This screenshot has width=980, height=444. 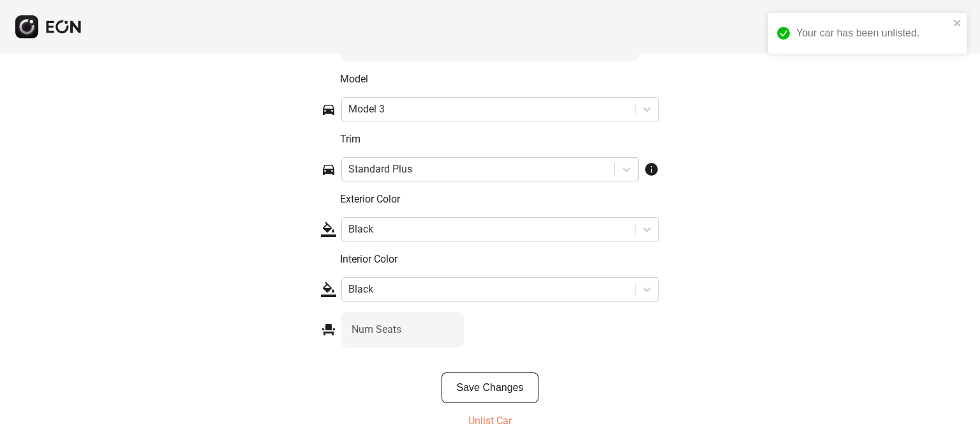 What do you see at coordinates (652, 169) in the screenshot?
I see `span: info` at bounding box center [652, 169].